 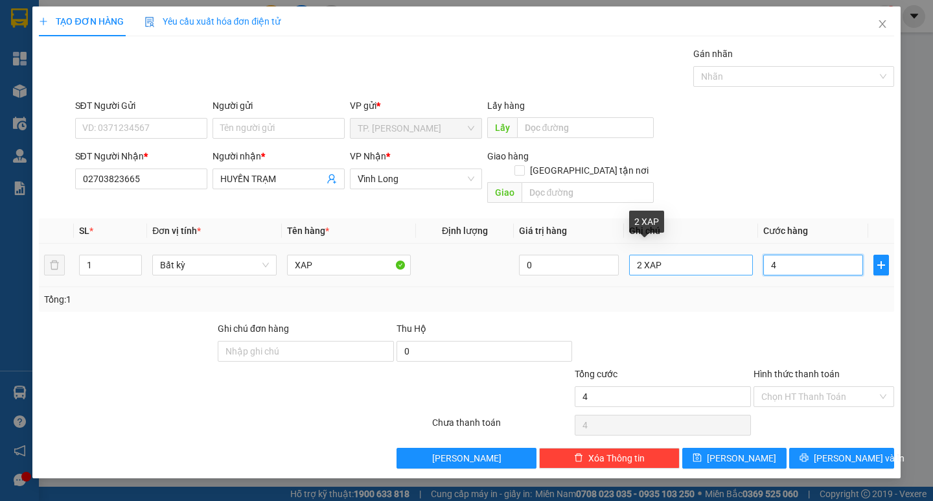 What do you see at coordinates (506, 106) in the screenshot?
I see `span: Lấy hàng` at bounding box center [506, 106].